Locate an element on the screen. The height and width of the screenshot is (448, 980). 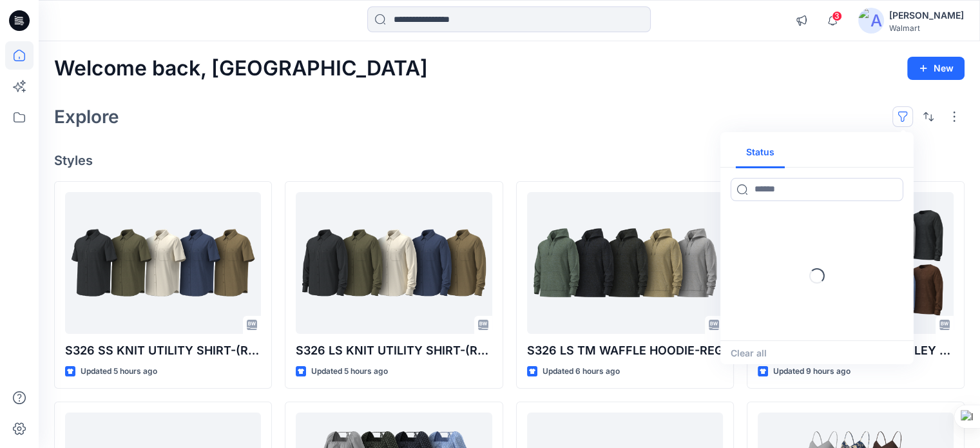
button: Status is located at coordinates (760, 153).